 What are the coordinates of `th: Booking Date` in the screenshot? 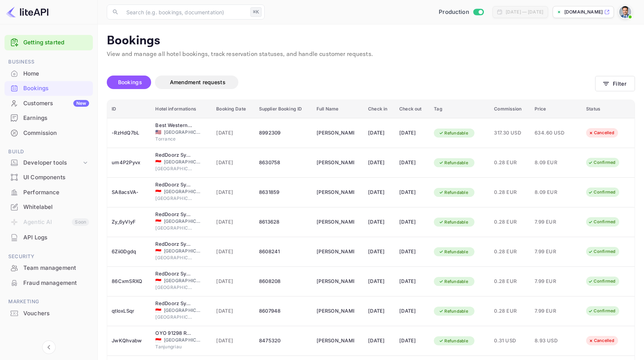 It's located at (233, 109).